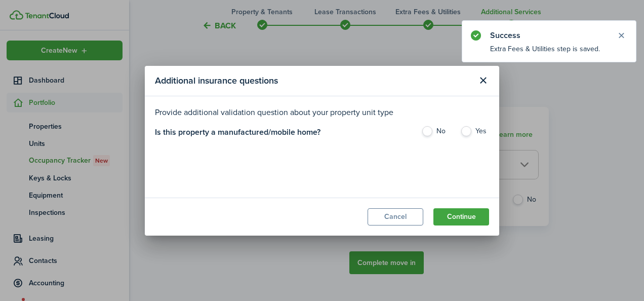 The image size is (644, 301). I want to click on p: Provide additional validation question about your property unit type, so click(322, 113).